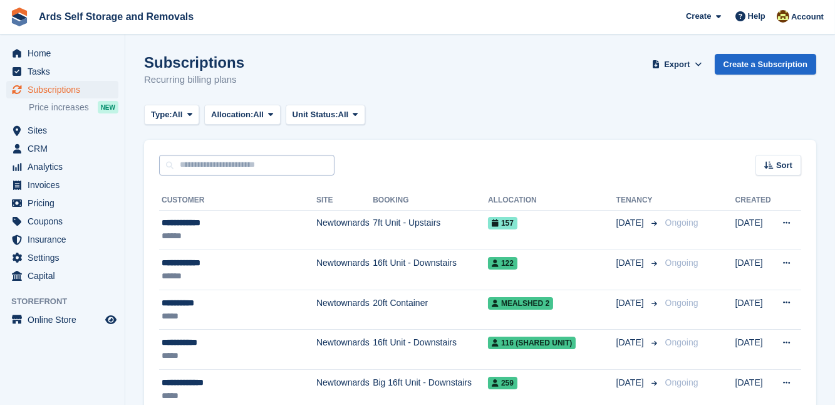  What do you see at coordinates (638, 200) in the screenshot?
I see `th: Tenancy` at bounding box center [638, 200].